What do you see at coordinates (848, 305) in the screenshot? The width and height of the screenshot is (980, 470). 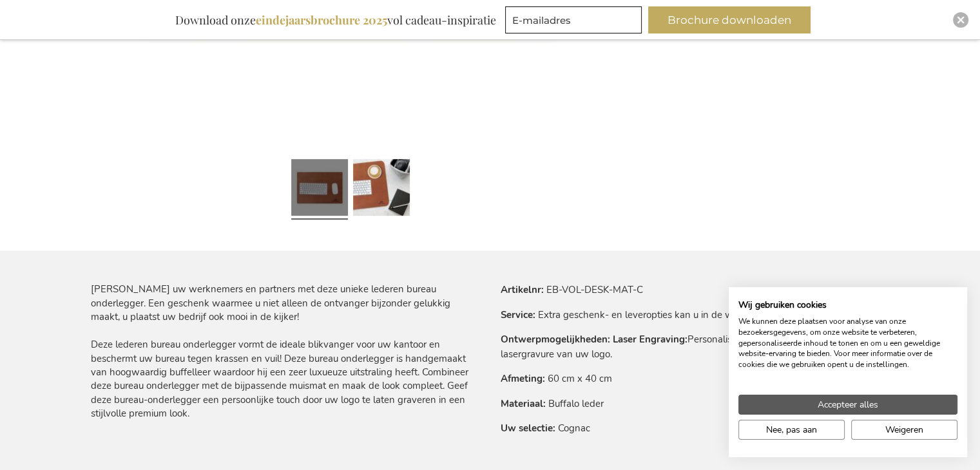 I see `h2: Wij gebruiken cookies` at bounding box center [848, 305].